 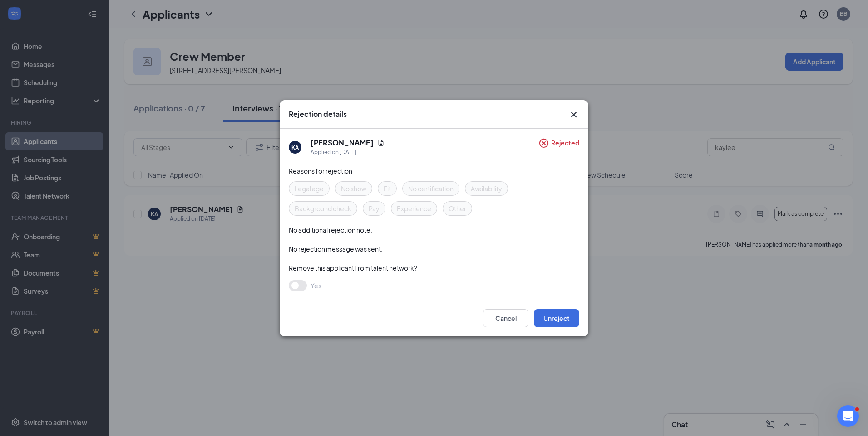 What do you see at coordinates (557, 318) in the screenshot?
I see `button: Unreject` at bounding box center [557, 318].